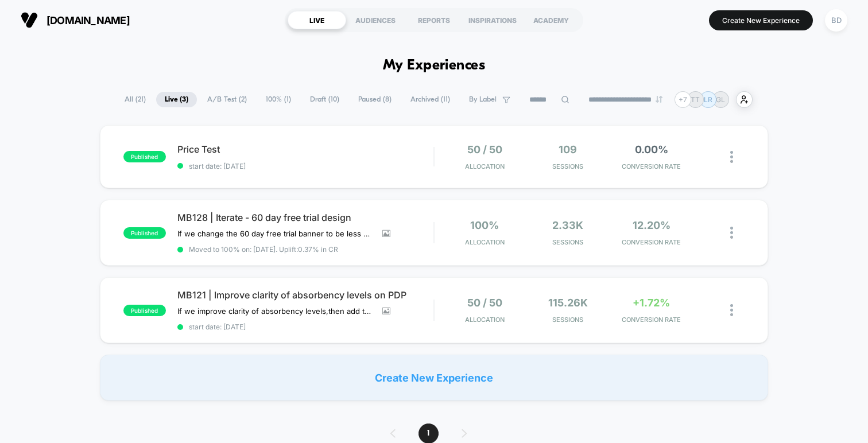  Describe the element at coordinates (278, 99) in the screenshot. I see `span: 100% ( 1 )` at that location.